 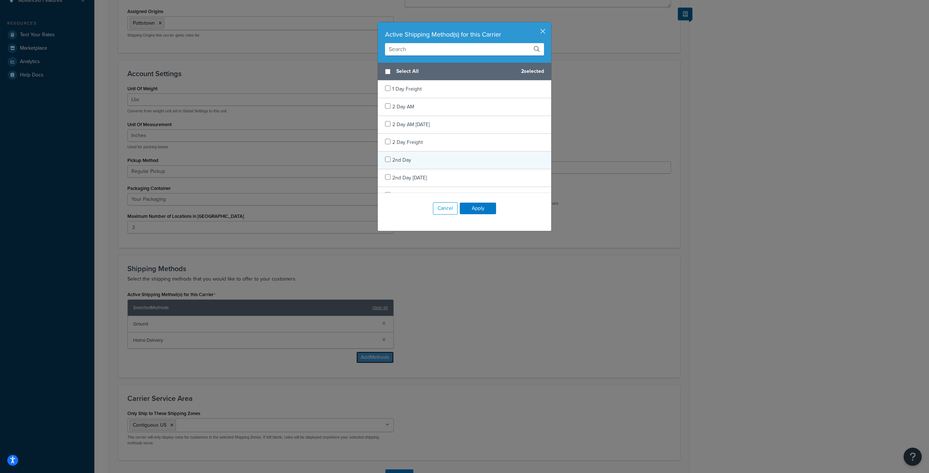 What do you see at coordinates (403, 107) in the screenshot?
I see `span: 2 Day AM` at bounding box center [403, 107].